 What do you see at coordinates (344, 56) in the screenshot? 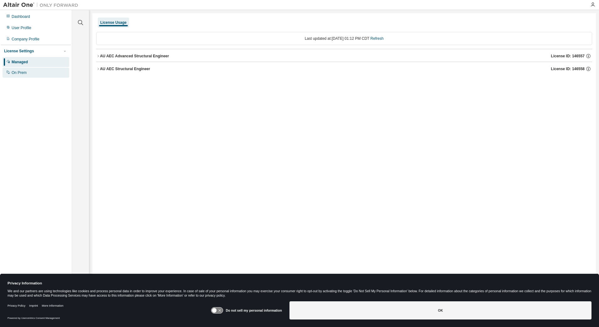
I see `button: AU AEC Advanced Structural EngineerLicense ID: 146557` at bounding box center [344, 56].